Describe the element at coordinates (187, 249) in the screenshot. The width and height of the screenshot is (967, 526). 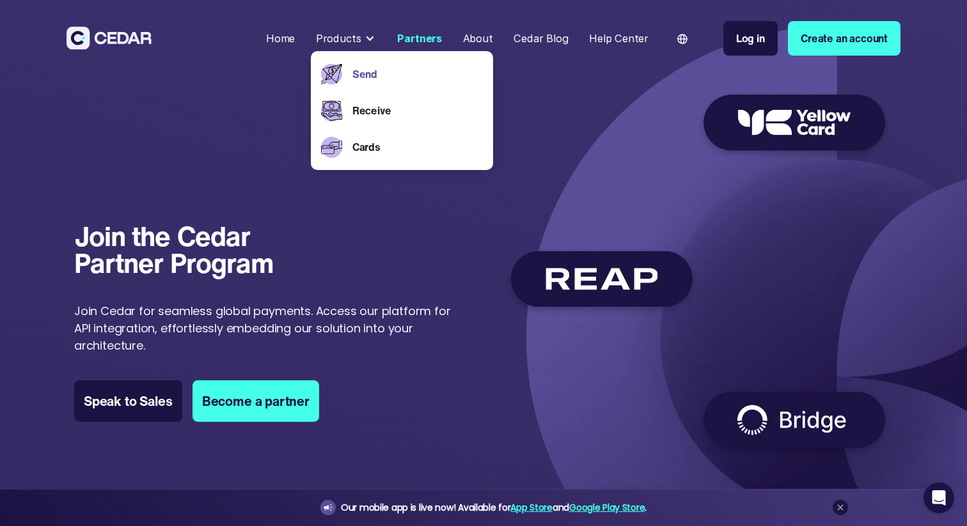
I see `h1: Join the Cedar Partner Program` at that location.